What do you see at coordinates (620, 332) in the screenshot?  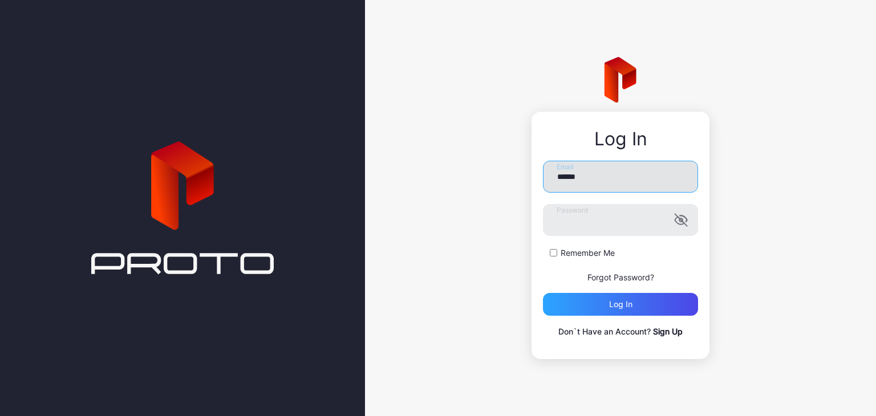 I see `p: Don`t Have an Account?` at bounding box center [620, 332].